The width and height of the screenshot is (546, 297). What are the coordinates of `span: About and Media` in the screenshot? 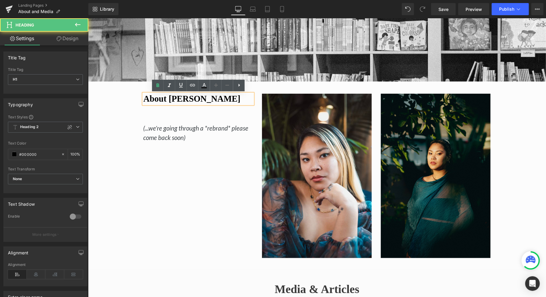 It's located at (36, 12).